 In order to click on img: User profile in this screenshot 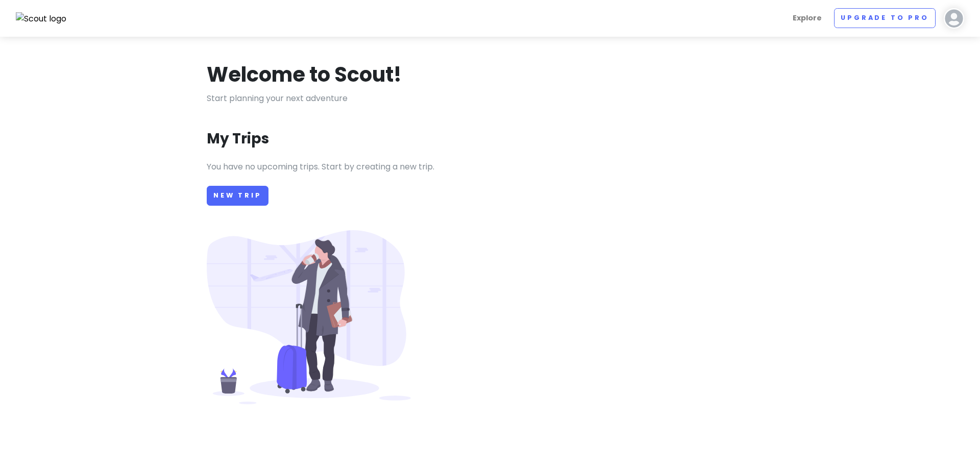, I will do `click(954, 18)`.